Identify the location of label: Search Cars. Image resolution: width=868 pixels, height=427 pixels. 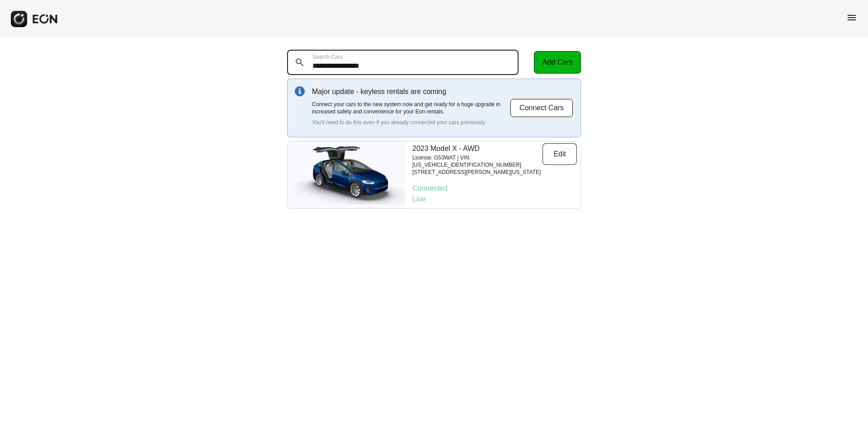
(327, 57).